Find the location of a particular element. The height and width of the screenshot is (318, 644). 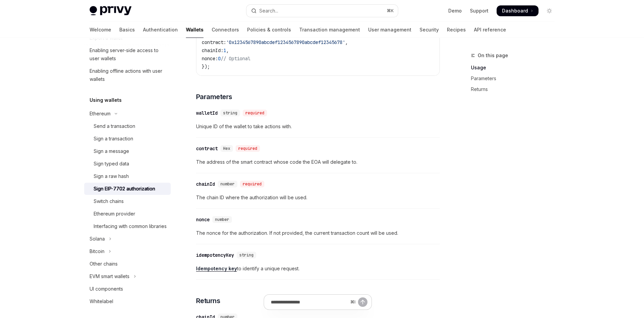

a: Transaction management is located at coordinates (329, 30).